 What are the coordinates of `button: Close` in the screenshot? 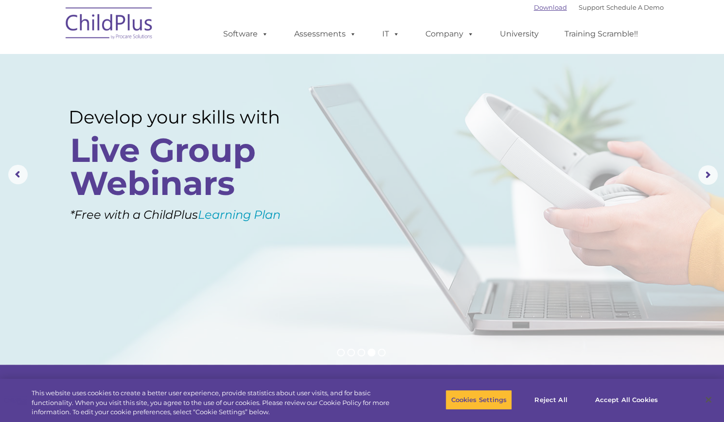 It's located at (708, 400).